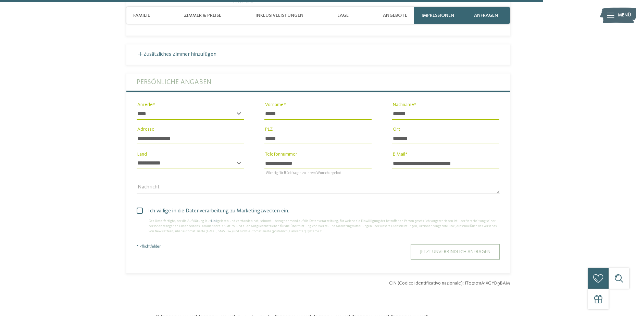 The width and height of the screenshot is (636, 316). What do you see at coordinates (149, 247) in the screenshot?
I see `span: * Pflichtfelder` at bounding box center [149, 247].